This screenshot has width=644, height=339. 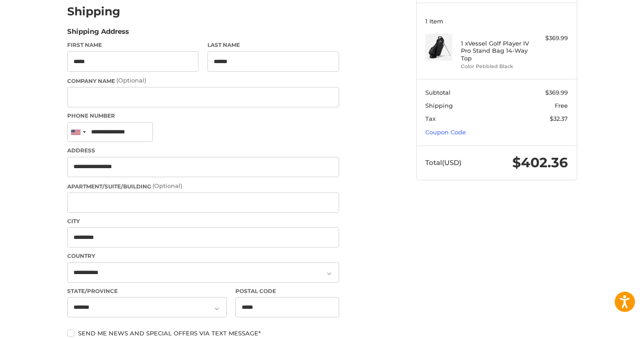 I want to click on span: $402.36, so click(x=540, y=162).